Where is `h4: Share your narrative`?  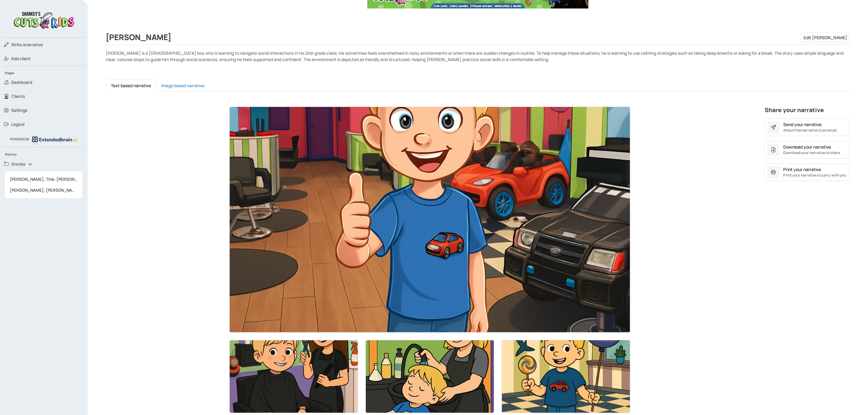 h4: Share your narrative is located at coordinates (808, 111).